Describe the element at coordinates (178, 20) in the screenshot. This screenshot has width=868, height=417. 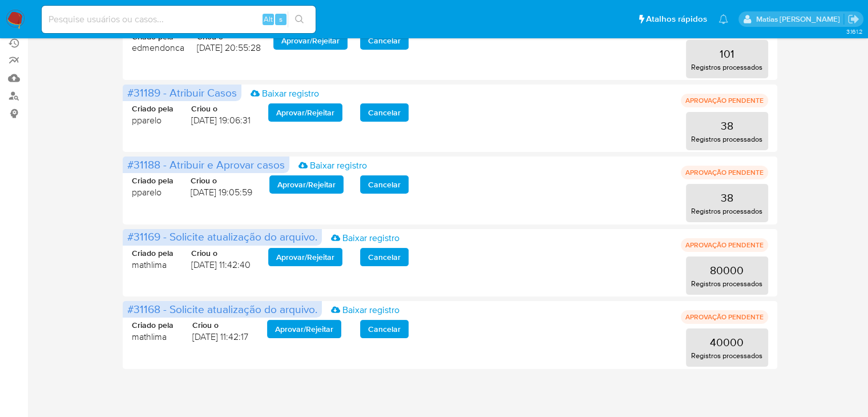
I see `input: Pesquise usuários ou casos...` at that location.